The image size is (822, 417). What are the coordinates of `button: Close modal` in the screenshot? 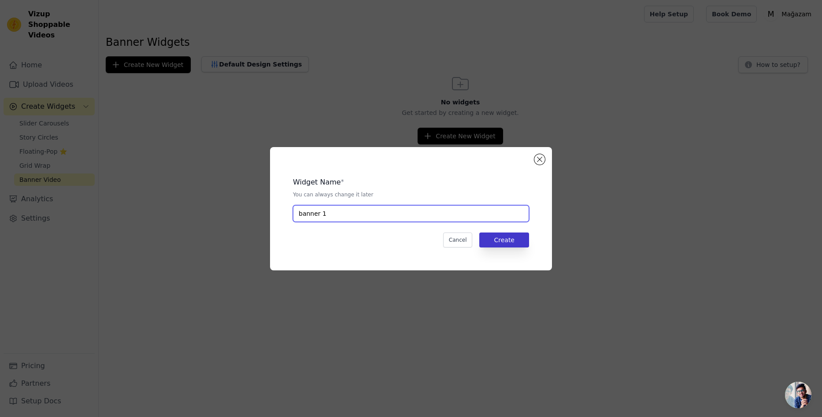 It's located at (540, 159).